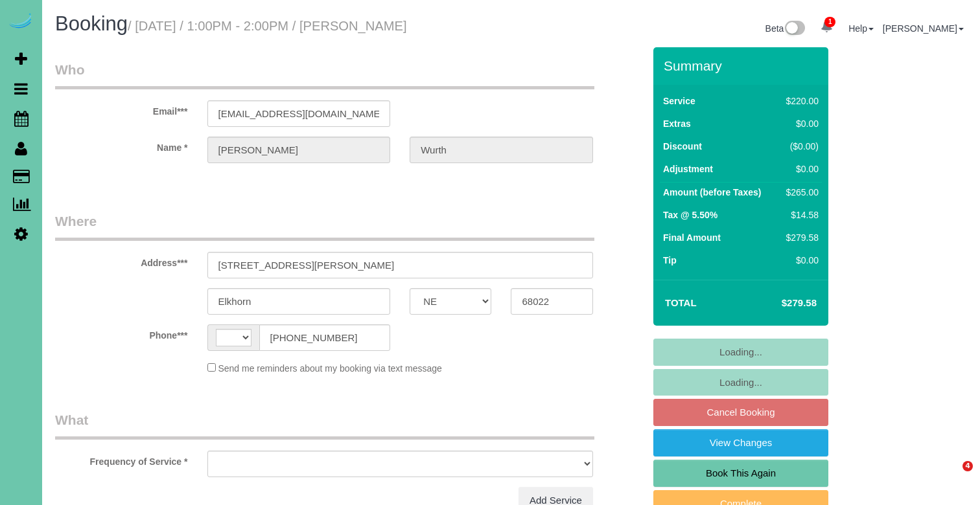 The height and width of the screenshot is (505, 980). Describe the element at coordinates (676, 124) in the screenshot. I see `label: Extras` at that location.